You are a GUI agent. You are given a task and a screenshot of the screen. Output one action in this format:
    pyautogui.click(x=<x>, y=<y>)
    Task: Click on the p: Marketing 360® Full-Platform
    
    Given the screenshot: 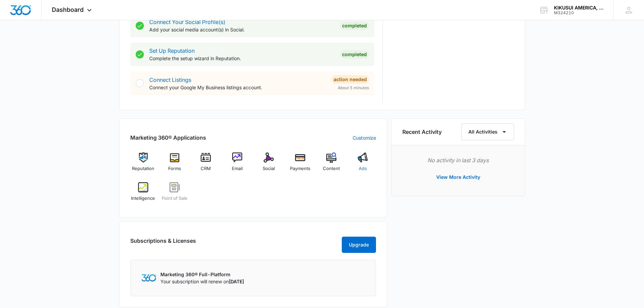 What is the action you would take?
    pyautogui.click(x=202, y=274)
    